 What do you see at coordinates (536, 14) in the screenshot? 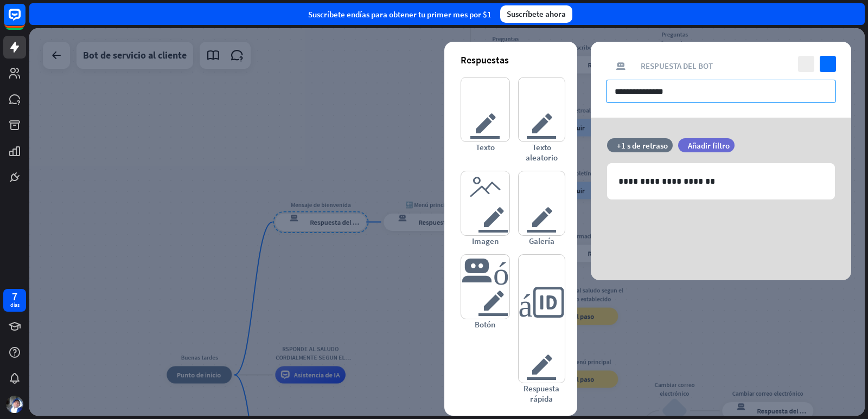
I see `font: Suscríbete ahora` at bounding box center [536, 14].